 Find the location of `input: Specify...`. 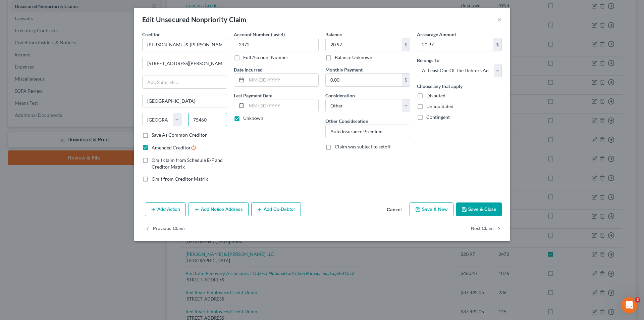

input: Specify... is located at coordinates (367, 131).